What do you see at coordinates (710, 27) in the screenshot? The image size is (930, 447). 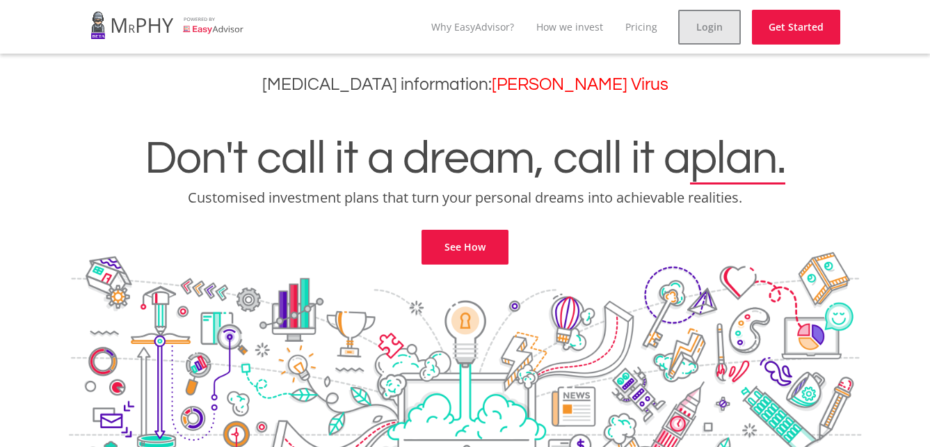 I see `a: Login` at bounding box center [710, 27].